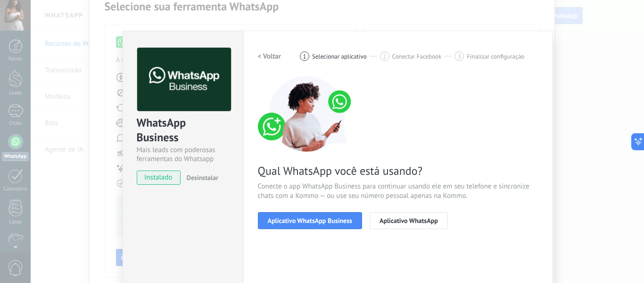  What do you see at coordinates (305, 56) in the screenshot?
I see `span: 1` at bounding box center [305, 56].